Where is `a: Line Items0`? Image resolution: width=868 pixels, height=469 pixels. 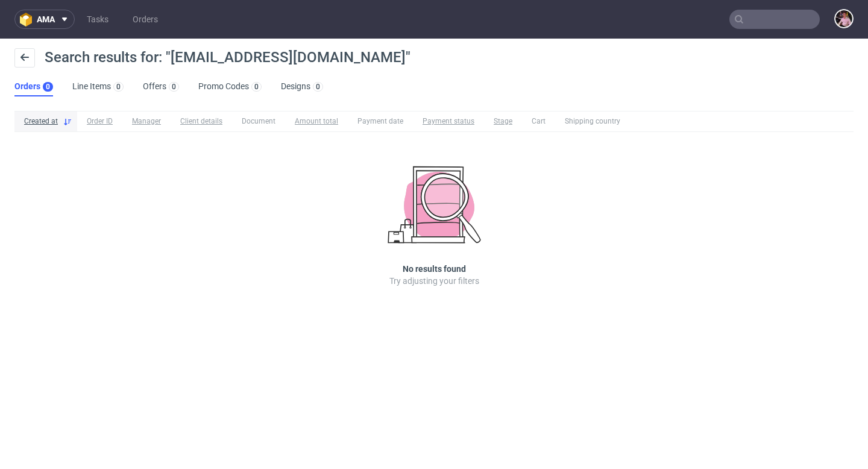
a: Line Items0 is located at coordinates (98, 87).